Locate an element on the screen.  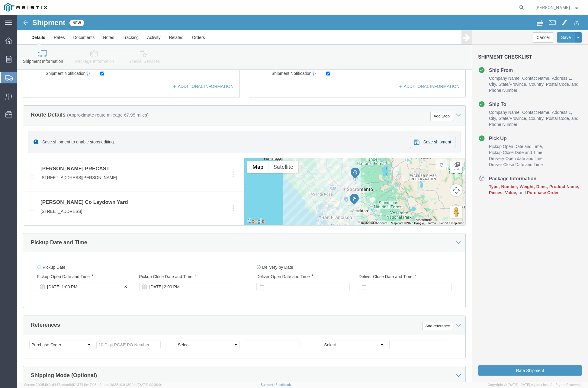
img: logo is located at coordinates (25, 7).